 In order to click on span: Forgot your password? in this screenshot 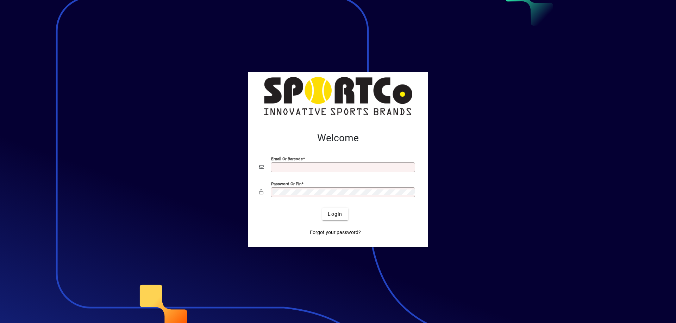, I will do `click(335, 233)`.